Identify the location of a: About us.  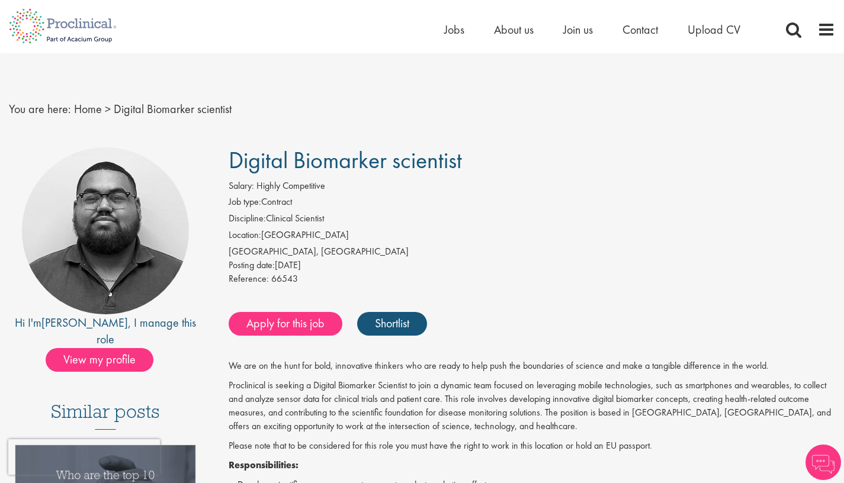
(513, 30).